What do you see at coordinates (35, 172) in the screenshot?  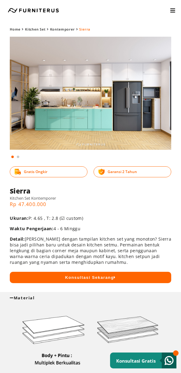 I see `span: Gratis Ongkir` at bounding box center [35, 172].